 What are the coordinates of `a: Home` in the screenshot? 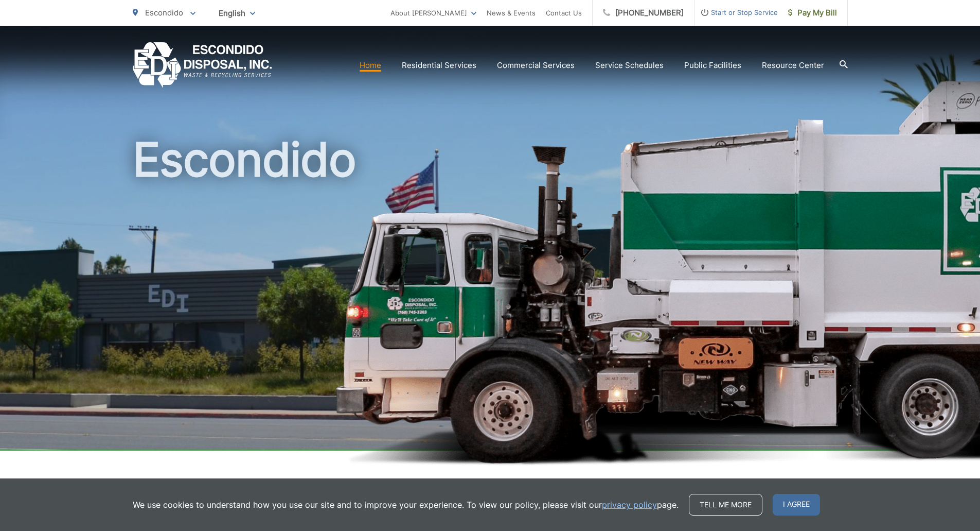 It's located at (371, 65).